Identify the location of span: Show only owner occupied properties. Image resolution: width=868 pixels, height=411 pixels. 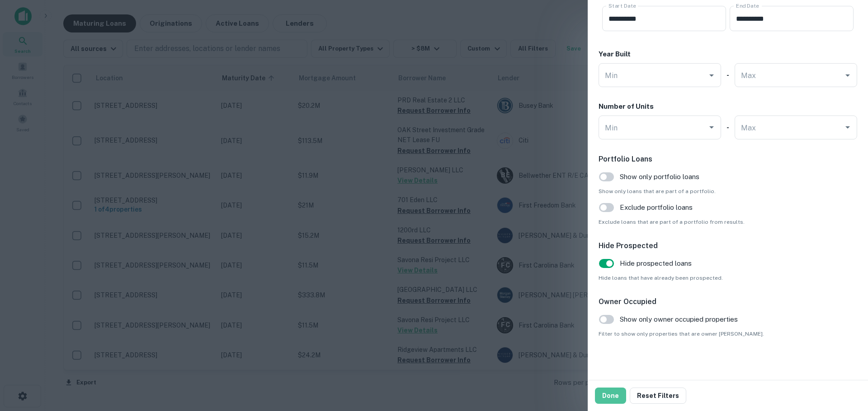
(679, 320).